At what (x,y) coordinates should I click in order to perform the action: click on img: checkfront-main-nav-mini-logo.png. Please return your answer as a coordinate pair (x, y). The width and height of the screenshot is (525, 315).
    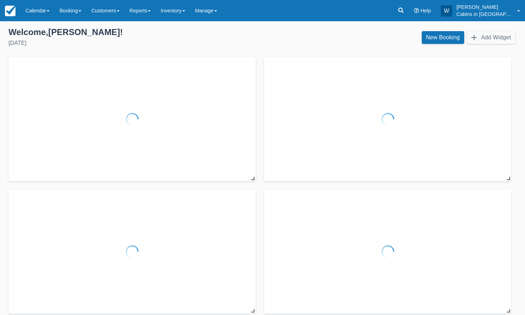
    Looking at the image, I should click on (10, 11).